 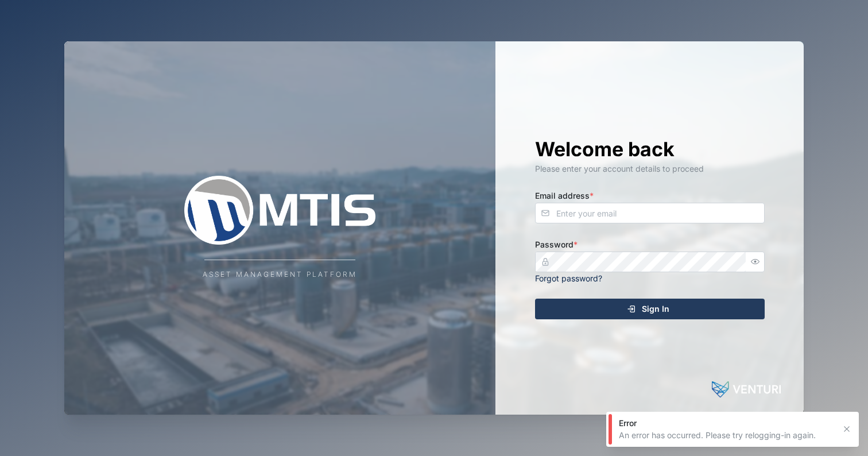 I want to click on input: Enter your email, so click(x=650, y=213).